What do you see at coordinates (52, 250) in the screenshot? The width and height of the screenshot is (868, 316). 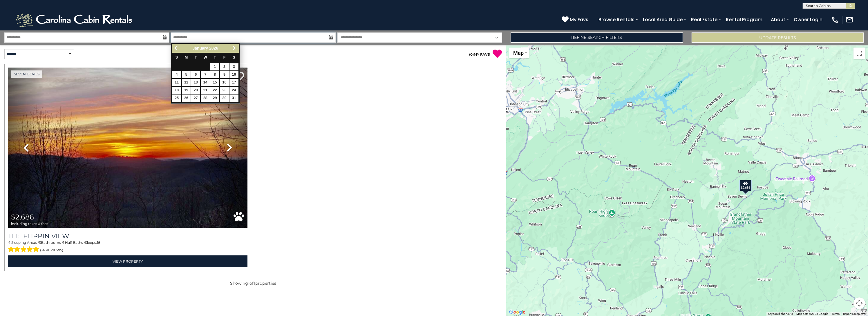 I see `span: (14 reviews)` at bounding box center [52, 250].